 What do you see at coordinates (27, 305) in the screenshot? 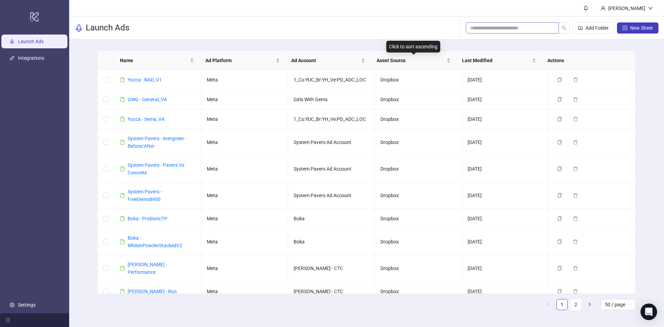
I see `a: Settings` at bounding box center [27, 305].